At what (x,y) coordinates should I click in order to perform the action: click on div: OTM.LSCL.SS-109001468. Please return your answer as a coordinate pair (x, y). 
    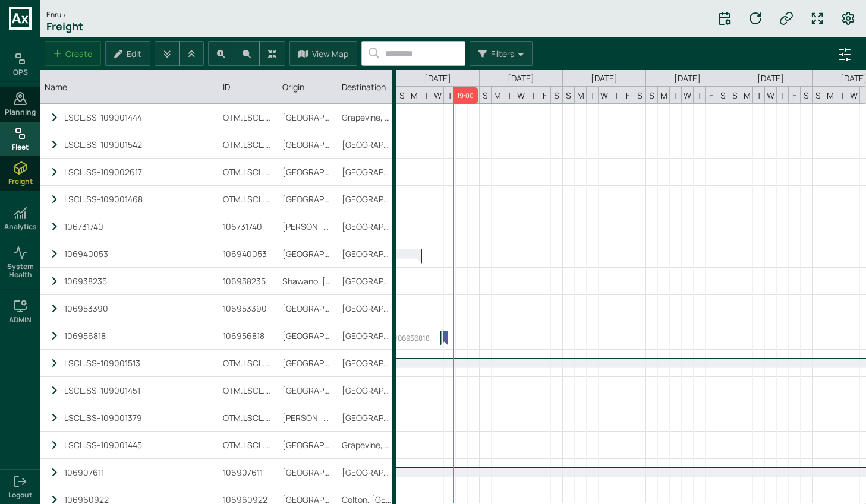
    Looking at the image, I should click on (249, 199).